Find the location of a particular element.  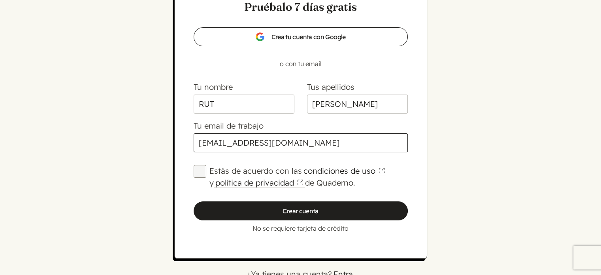

span: Crea tu cuenta con Google is located at coordinates (300, 37).